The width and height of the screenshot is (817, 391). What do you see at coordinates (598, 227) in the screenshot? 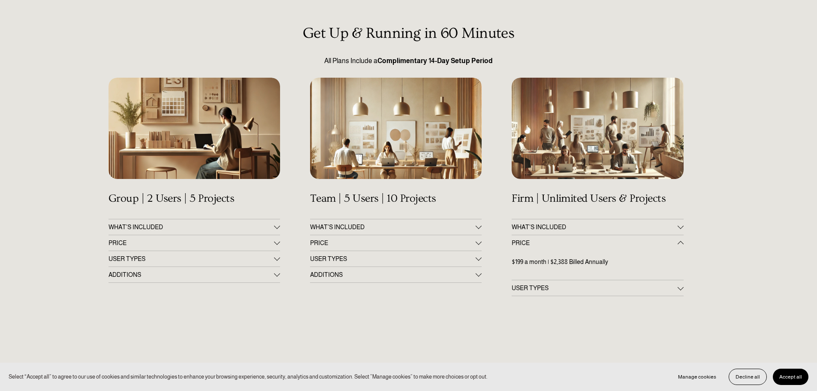
I see `button: WHAT’S INCLUDED` at bounding box center [598, 227].